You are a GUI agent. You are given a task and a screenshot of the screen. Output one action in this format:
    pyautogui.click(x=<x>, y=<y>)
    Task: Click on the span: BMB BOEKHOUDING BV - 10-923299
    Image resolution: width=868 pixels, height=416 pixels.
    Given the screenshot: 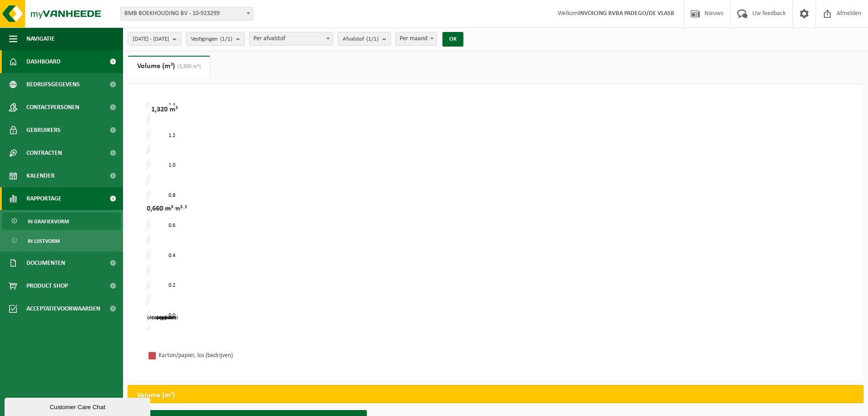 What is the action you would take?
    pyautogui.click(x=187, y=14)
    